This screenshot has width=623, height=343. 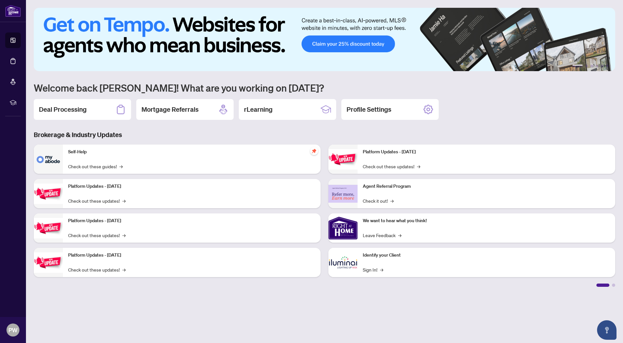 I want to click on h2: Mortgage Referrals, so click(x=170, y=109).